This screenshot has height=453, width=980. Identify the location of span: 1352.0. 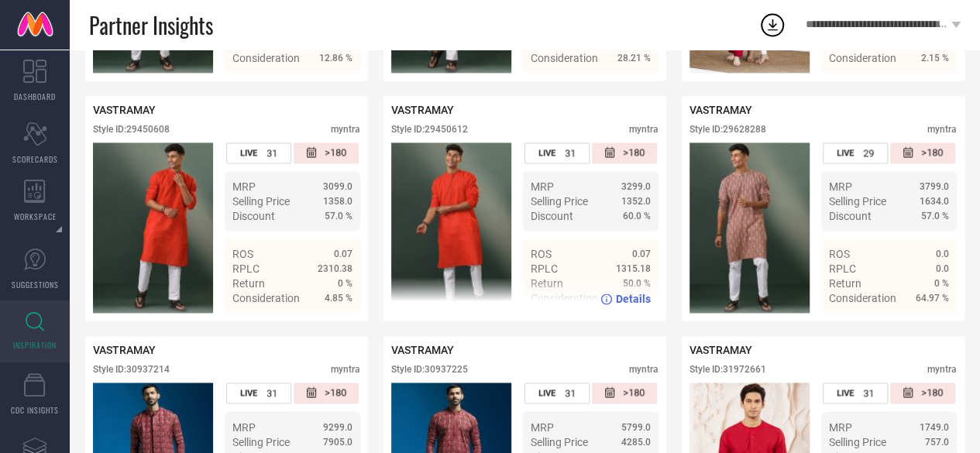
(636, 201).